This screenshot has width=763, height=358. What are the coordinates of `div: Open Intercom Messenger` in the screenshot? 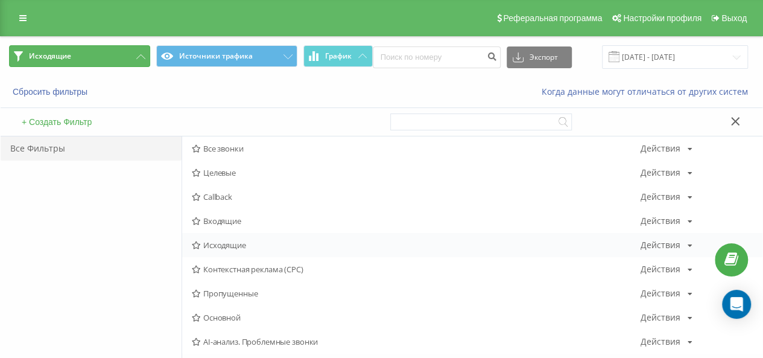 It's located at (736, 304).